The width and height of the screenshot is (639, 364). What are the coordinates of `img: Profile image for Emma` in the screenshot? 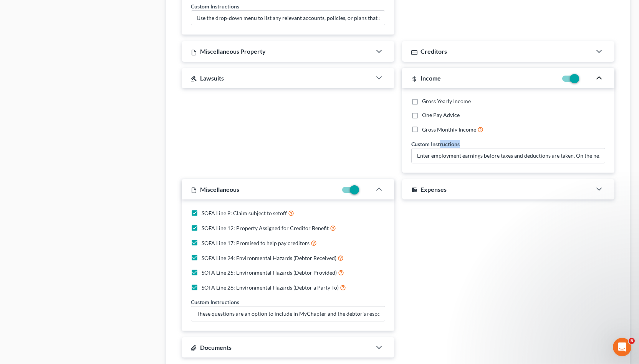 It's located at (129, 20).